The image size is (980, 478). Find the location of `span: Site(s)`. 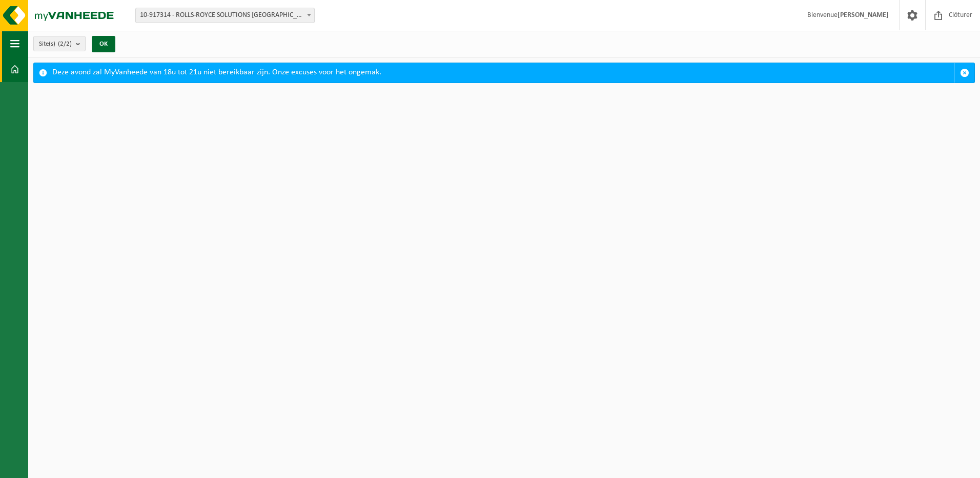

span: Site(s) is located at coordinates (55, 44).